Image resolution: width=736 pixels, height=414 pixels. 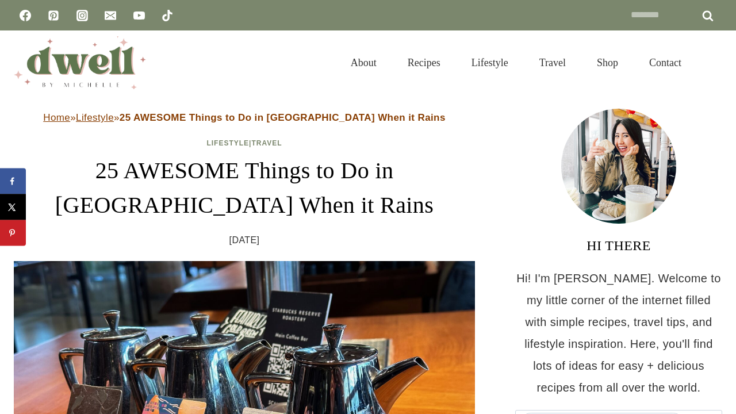 What do you see at coordinates (515, 63) in the screenshot?
I see `nav: Primary Navigation` at bounding box center [515, 63].